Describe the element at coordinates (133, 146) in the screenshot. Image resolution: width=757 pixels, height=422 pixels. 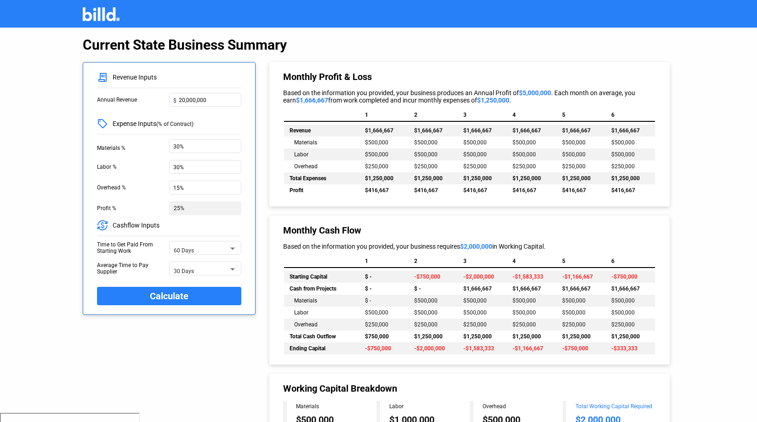
I see `div: Materials %` at that location.